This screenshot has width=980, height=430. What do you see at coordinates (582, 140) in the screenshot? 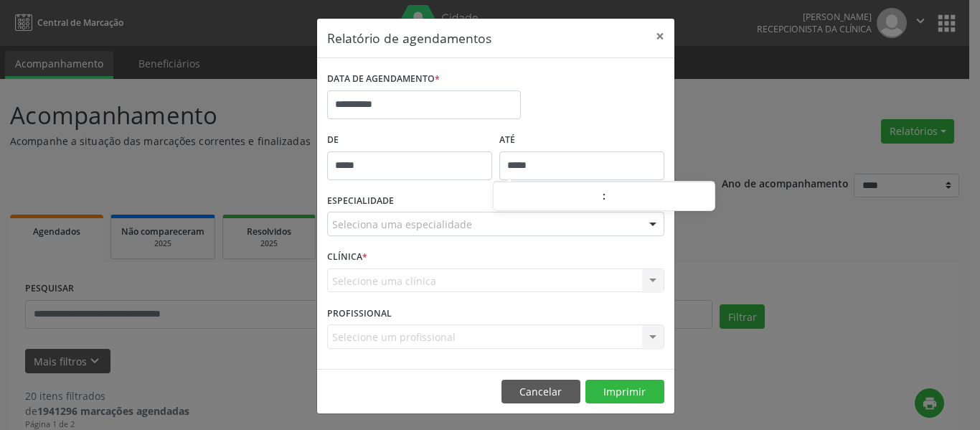
I see `label: ATÉ` at bounding box center [582, 140].